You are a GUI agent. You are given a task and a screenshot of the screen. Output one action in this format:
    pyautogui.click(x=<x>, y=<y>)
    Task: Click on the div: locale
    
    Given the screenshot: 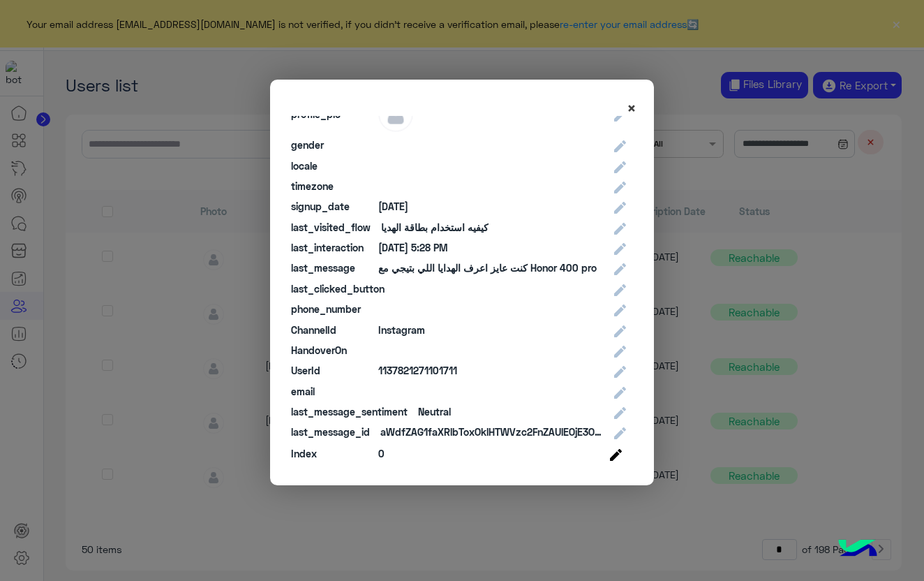 What is the action you would take?
    pyautogui.click(x=330, y=165)
    